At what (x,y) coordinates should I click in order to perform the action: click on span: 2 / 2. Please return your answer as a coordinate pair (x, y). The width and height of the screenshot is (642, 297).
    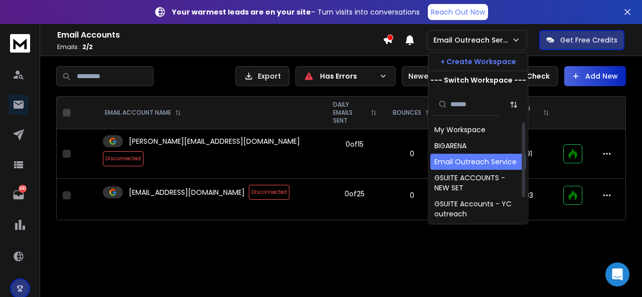
    Looking at the image, I should click on (87, 47).